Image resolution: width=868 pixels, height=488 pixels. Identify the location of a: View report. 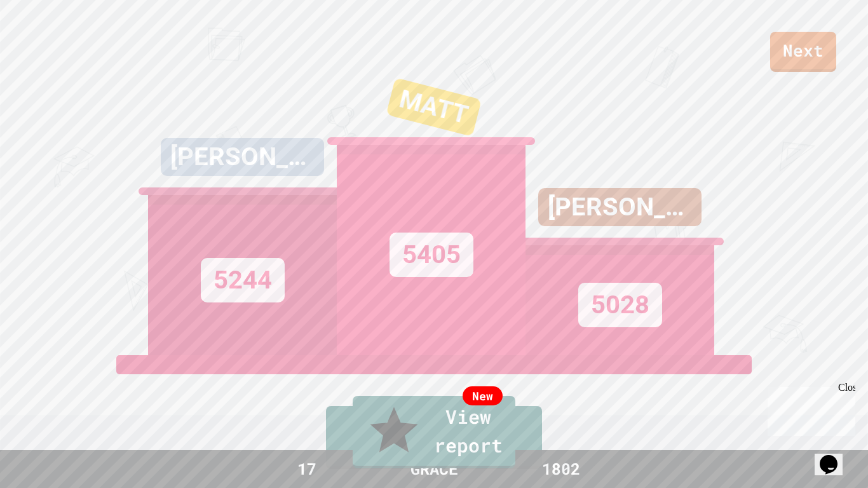
(434, 432).